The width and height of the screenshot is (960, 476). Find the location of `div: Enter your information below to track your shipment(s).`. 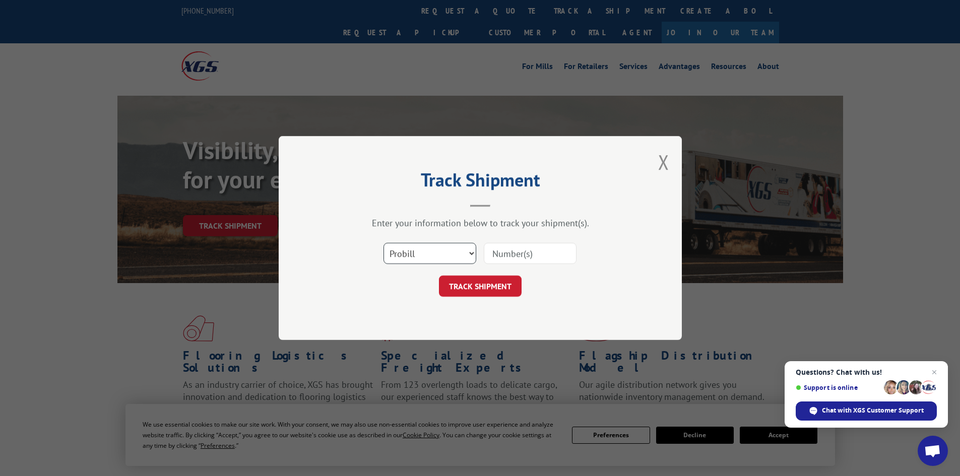

div: Enter your information below to track your shipment(s). is located at coordinates (480, 223).